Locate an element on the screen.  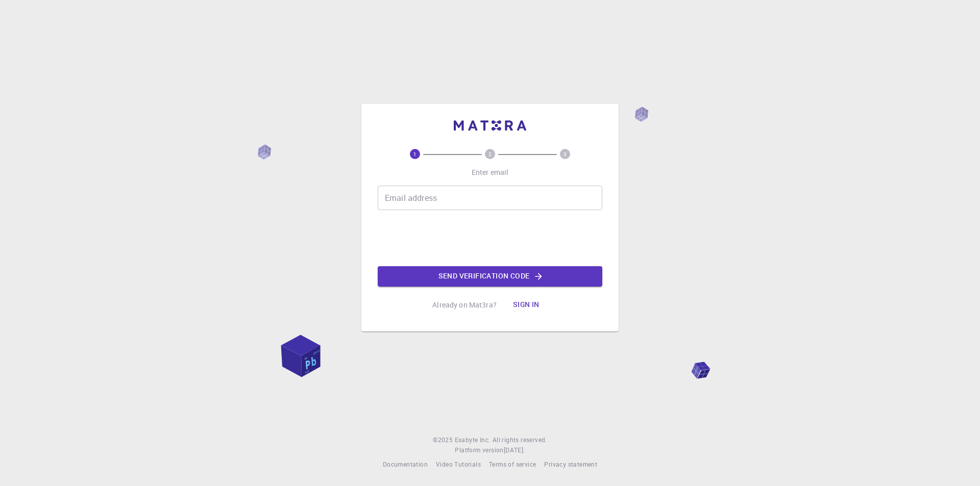
a: Video Tutorials is located at coordinates (459, 465).